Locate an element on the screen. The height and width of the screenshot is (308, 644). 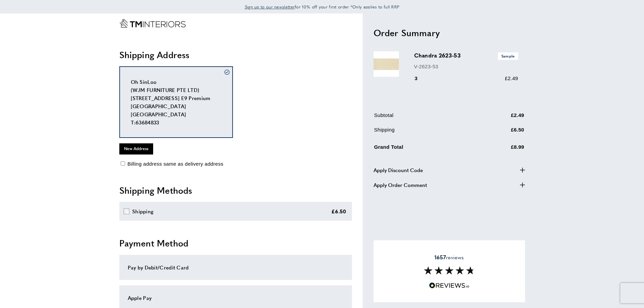
span: £2.49 is located at coordinates (511, 78).